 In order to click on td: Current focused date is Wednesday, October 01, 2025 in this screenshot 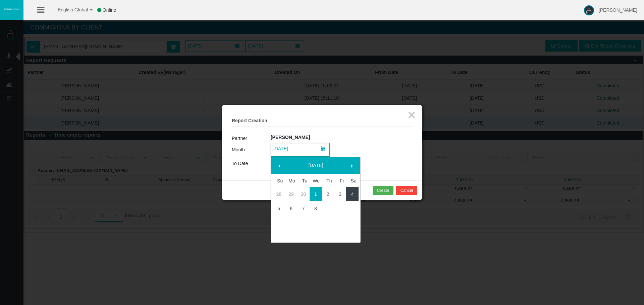, I will do `click(315, 194)`.